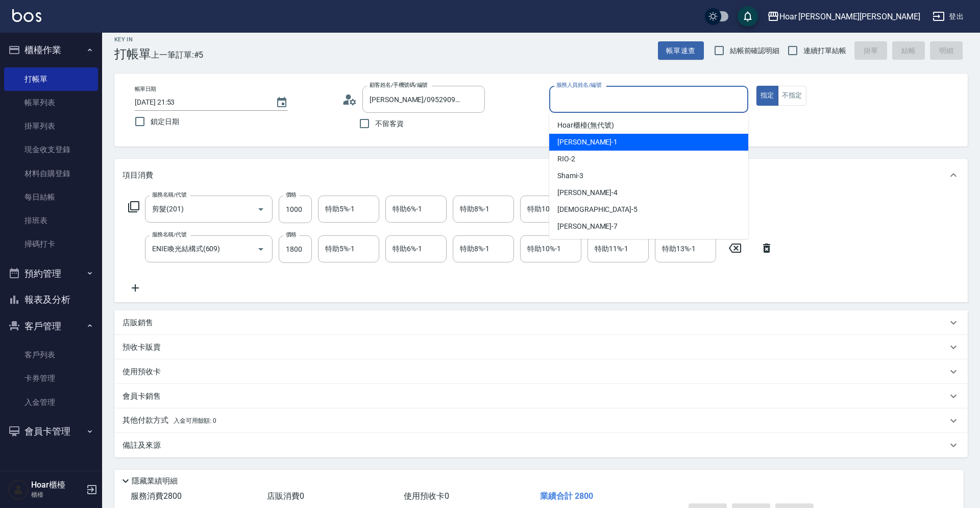  Describe the element at coordinates (155, 481) in the screenshot. I see `p: 隱藏業績明細` at that location.